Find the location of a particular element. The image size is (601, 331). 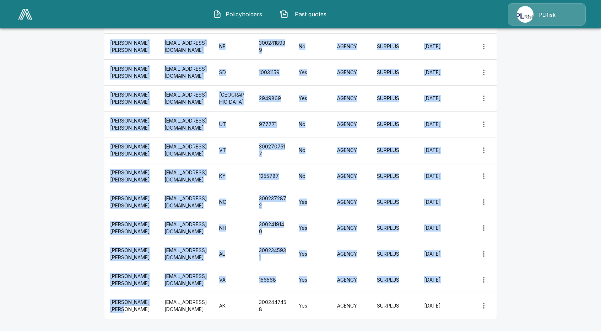

td: NC is located at coordinates (233, 202).